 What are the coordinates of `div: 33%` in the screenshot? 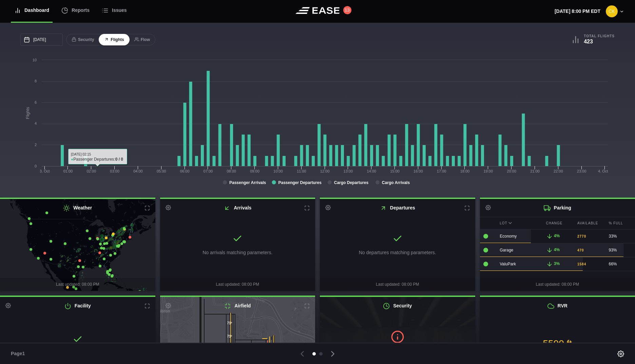 It's located at (621, 236).